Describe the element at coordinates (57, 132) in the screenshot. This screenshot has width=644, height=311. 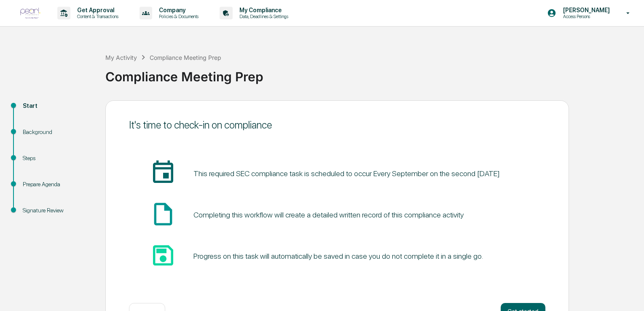
I see `div: Background` at that location.